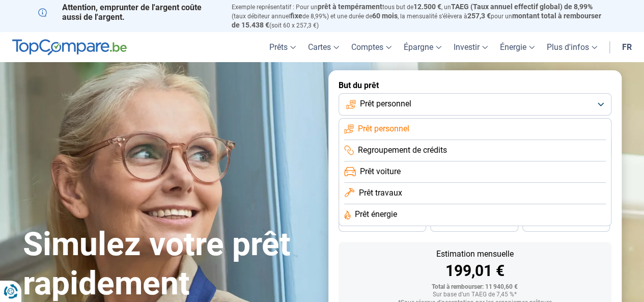  I want to click on label: But du prêt, so click(475, 85).